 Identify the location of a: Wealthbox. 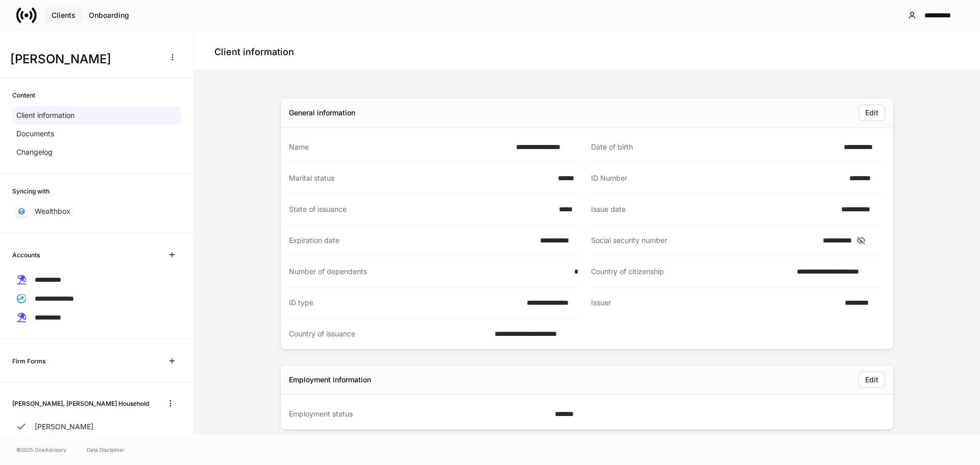
(97, 211).